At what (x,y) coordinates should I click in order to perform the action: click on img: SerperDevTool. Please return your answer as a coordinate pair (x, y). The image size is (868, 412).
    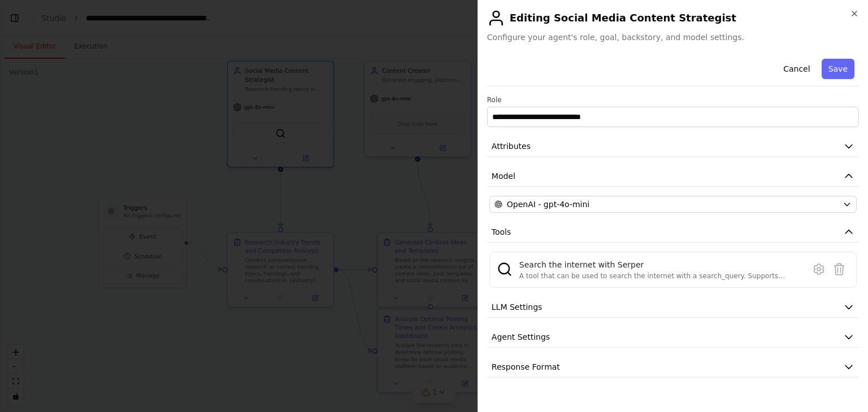
    Looking at the image, I should click on (505, 269).